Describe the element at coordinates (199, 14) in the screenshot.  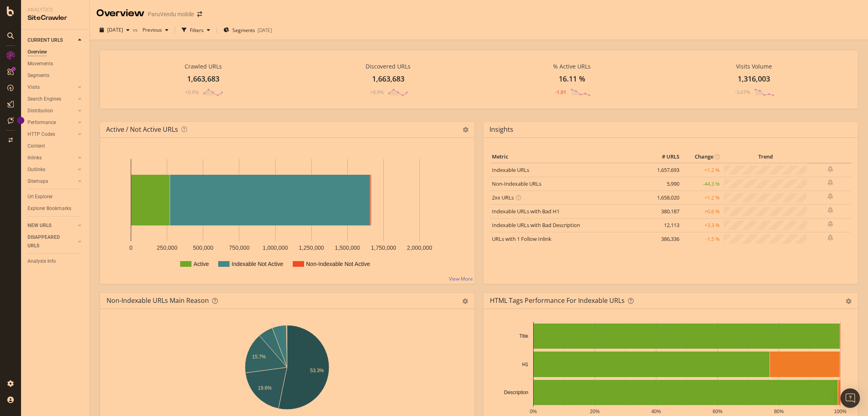
I see `div: arrow-right-arrow-left` at that location.